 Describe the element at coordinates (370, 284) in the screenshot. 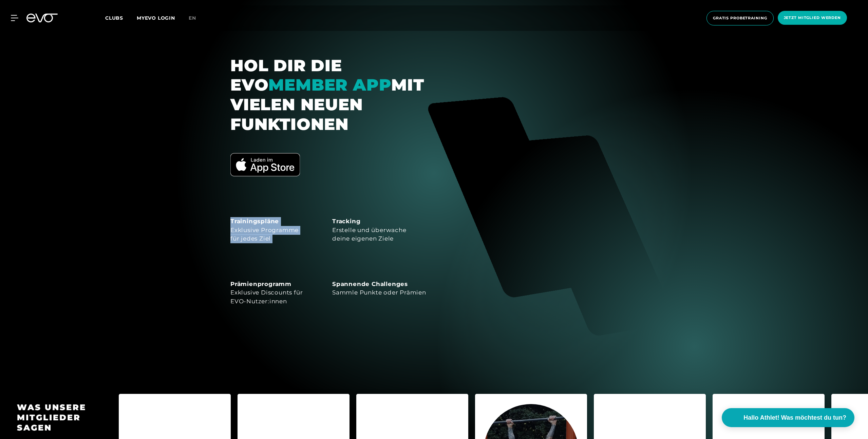

I see `strong: Spannende Challenges` at that location.